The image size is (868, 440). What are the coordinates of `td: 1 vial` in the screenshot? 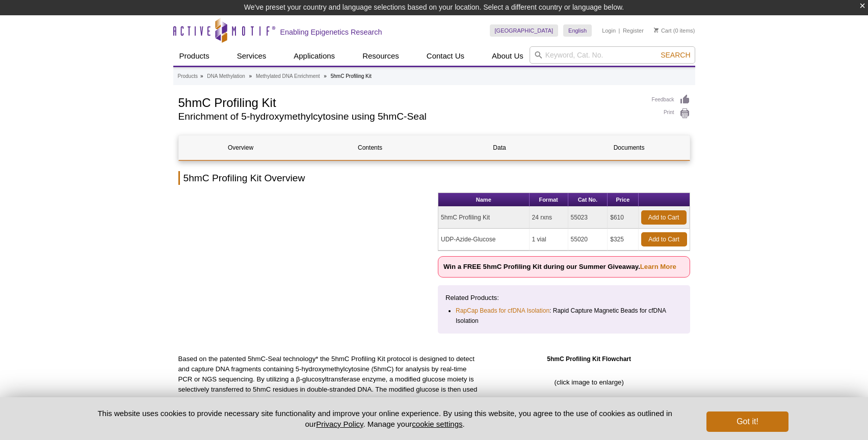 It's located at (549, 239).